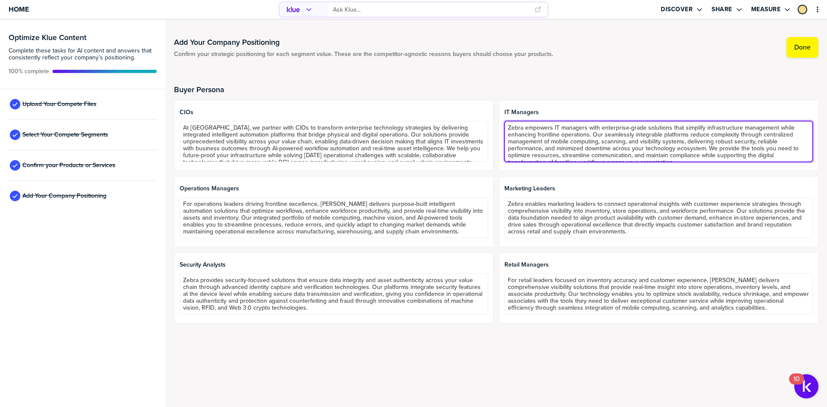 This screenshot has height=407, width=827. I want to click on span: Upload Your Compete Files, so click(59, 104).